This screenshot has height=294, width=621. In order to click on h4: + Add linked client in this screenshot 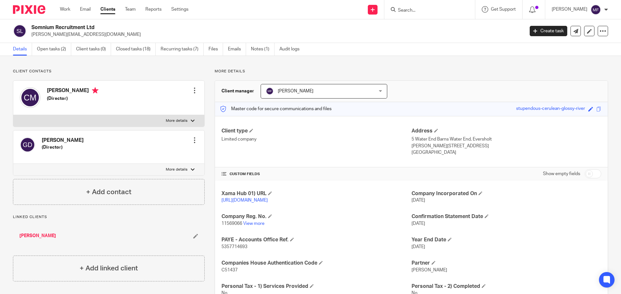, I will do `click(109, 269)`.